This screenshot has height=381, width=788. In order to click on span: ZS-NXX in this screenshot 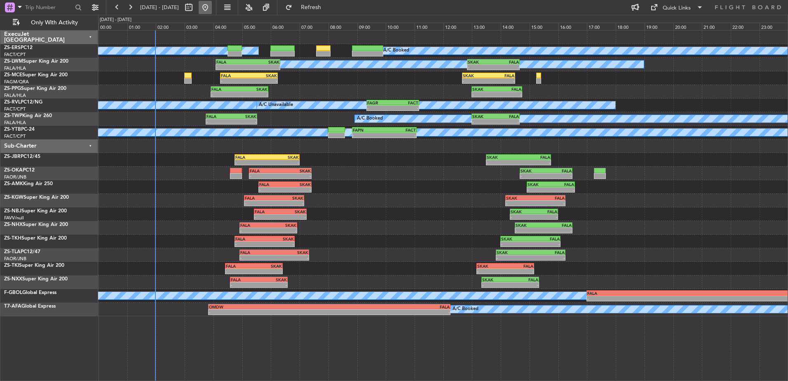, I will do `click(13, 279)`.